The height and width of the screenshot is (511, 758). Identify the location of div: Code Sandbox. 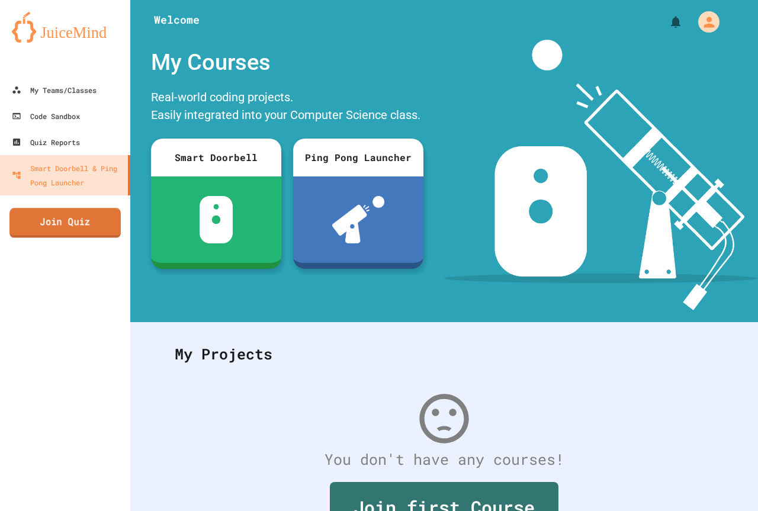
(46, 116).